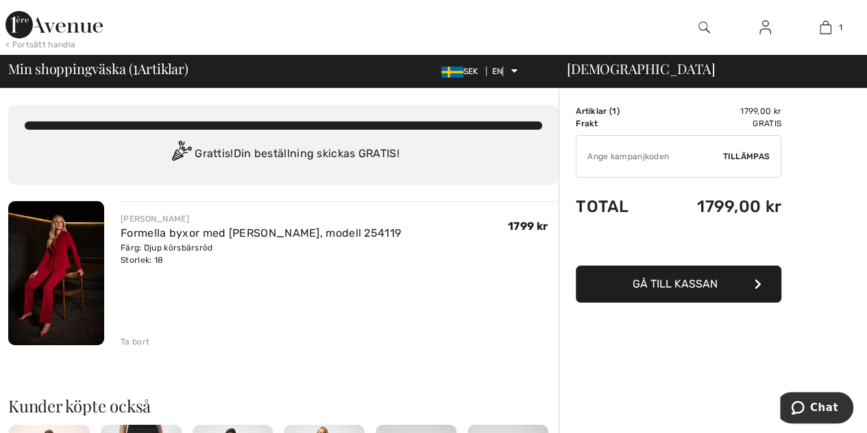 The height and width of the screenshot is (433, 867). Describe the element at coordinates (142, 260) in the screenshot. I see `font: Storlek: 18` at that location.